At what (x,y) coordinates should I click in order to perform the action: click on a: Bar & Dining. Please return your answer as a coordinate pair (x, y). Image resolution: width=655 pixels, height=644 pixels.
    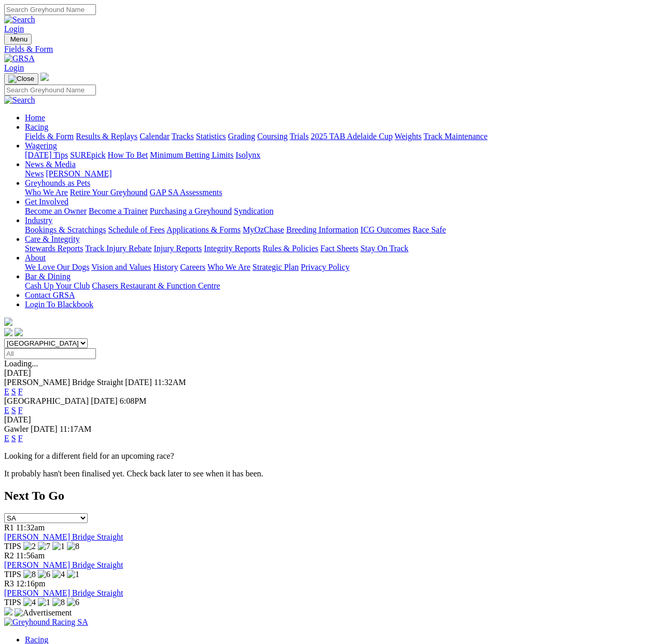
    Looking at the image, I should click on (48, 276).